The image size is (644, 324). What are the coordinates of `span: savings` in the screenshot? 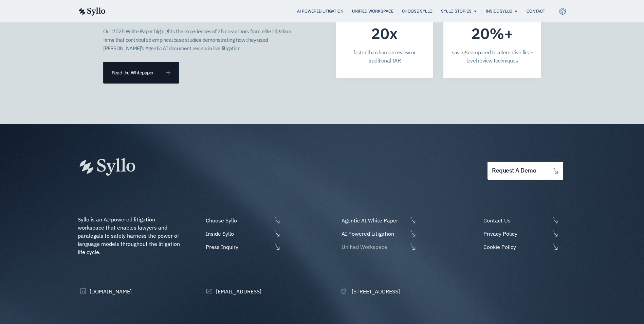 It's located at (460, 52).